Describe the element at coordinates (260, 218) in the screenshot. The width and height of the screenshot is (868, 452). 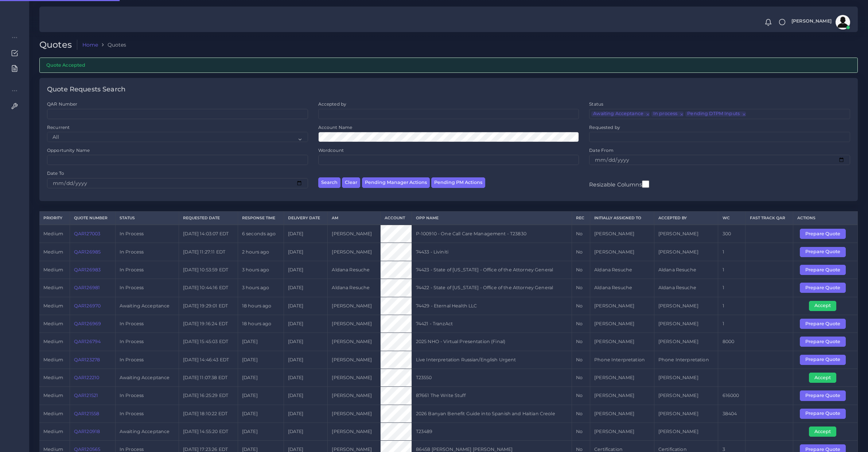
I see `th: Response Time` at that location.